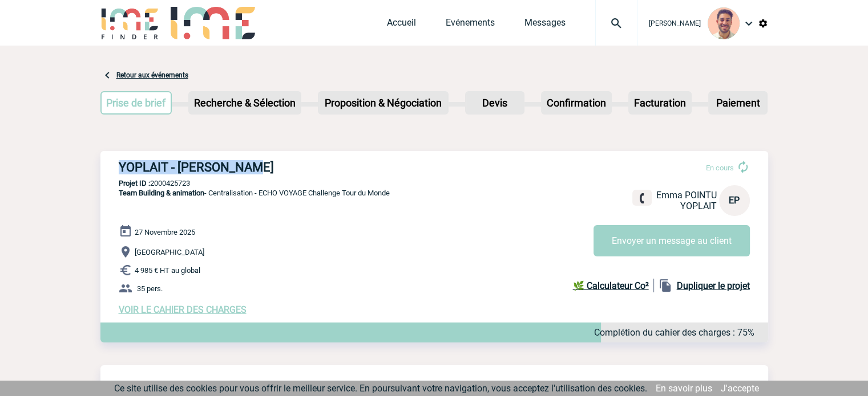 The height and width of the screenshot is (396, 868). What do you see at coordinates (641, 199) in the screenshot?
I see `img: fixe.png` at bounding box center [641, 199].